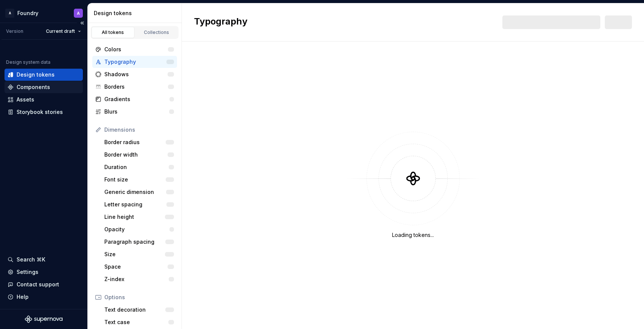 The height and width of the screenshot is (329, 644). I want to click on div: Colors, so click(136, 49).